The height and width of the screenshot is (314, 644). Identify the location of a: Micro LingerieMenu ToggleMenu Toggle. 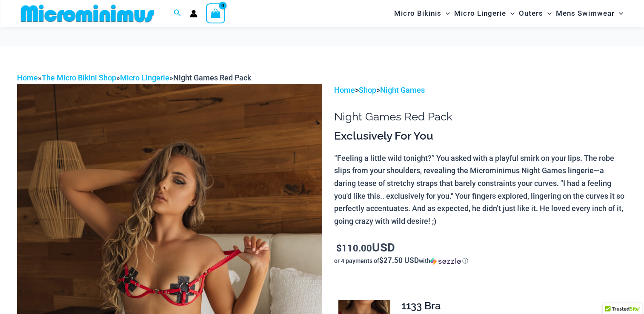
(484, 13).